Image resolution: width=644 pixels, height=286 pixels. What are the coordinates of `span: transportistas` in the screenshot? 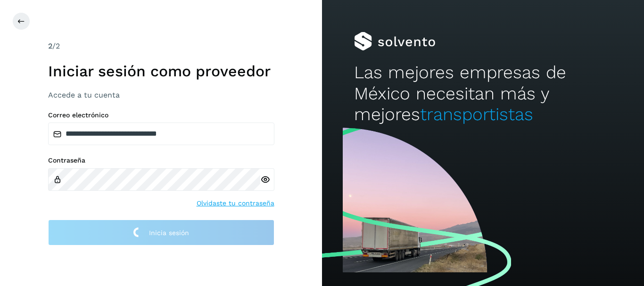 It's located at (477, 114).